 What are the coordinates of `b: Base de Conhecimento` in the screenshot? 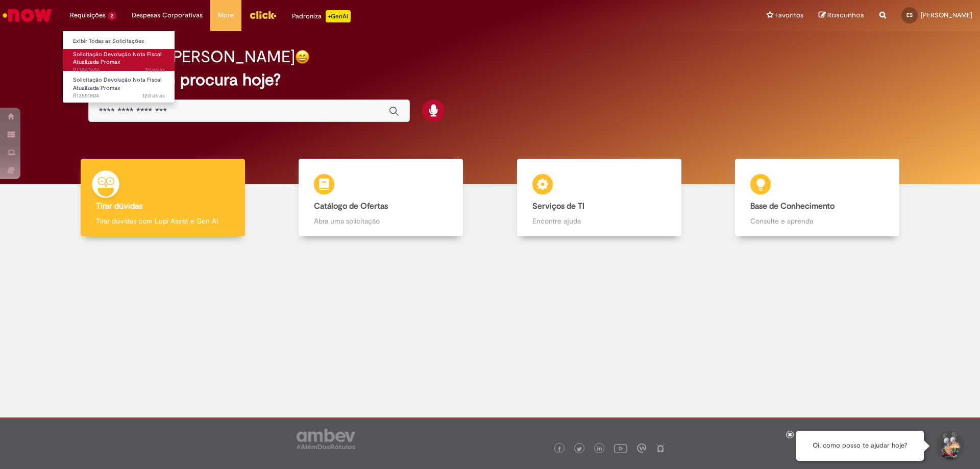 It's located at (792, 206).